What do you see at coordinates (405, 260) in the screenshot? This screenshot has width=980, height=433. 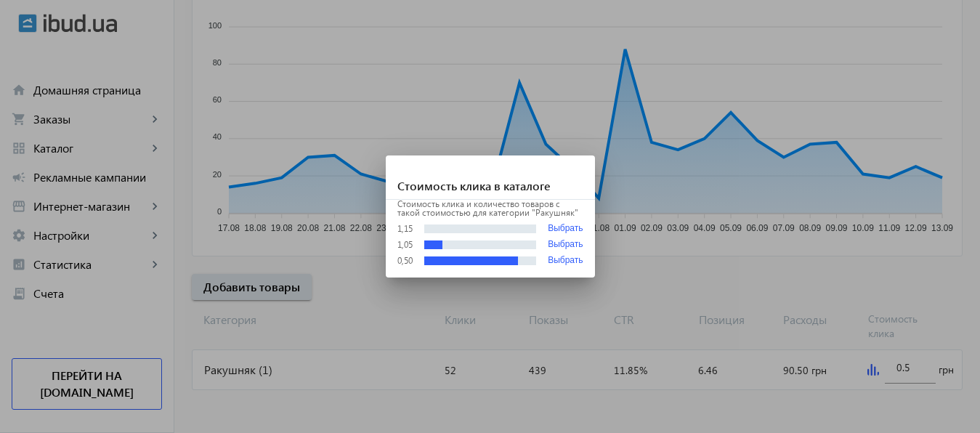 I see `div: 0,50` at bounding box center [405, 260].